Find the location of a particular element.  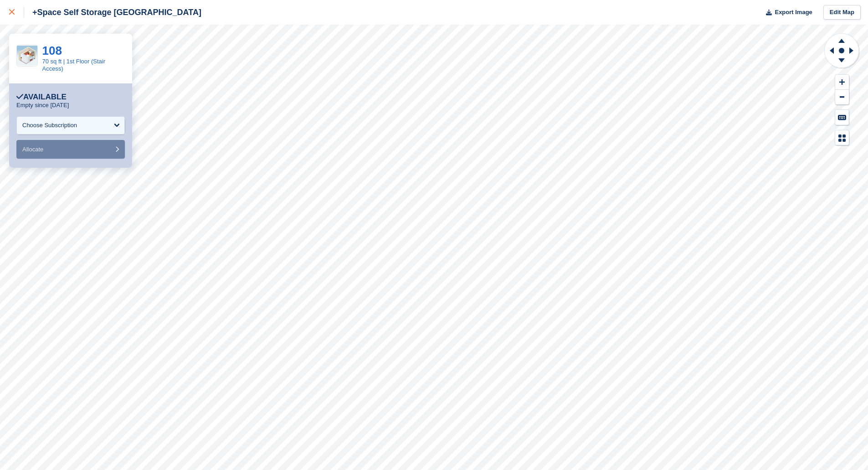

button: Allocate is located at coordinates (71, 149).